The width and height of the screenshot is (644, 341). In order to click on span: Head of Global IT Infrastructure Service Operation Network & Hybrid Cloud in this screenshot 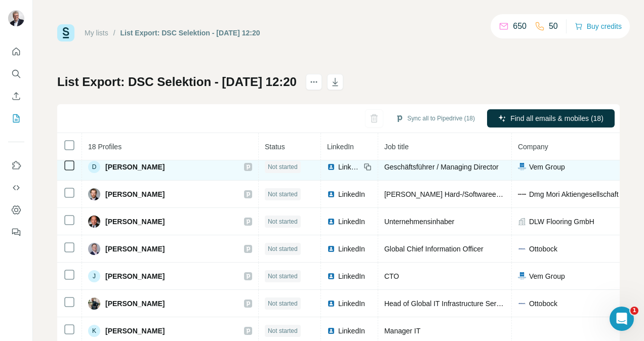, I will do `click(502, 304)`.